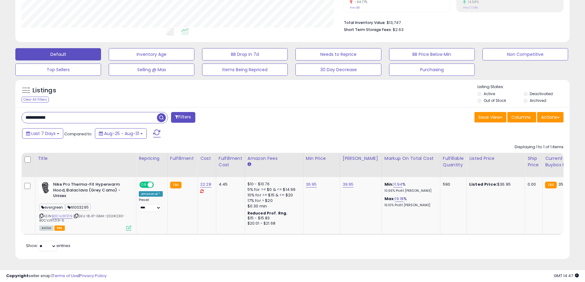  Describe the element at coordinates (151, 54) in the screenshot. I see `button: Inventory Age` at that location.